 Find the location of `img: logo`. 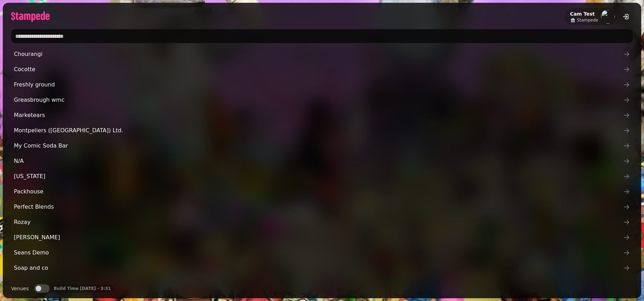

img: logo is located at coordinates (30, 16).